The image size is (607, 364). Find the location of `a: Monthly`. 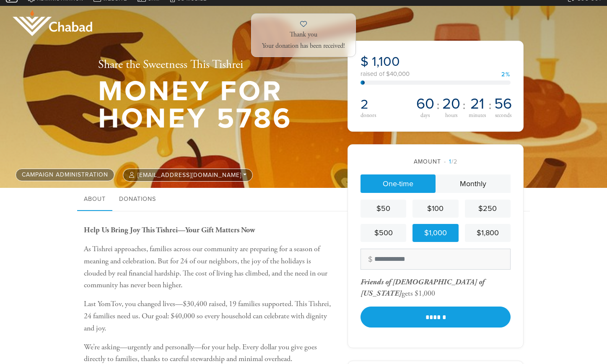

a: Monthly is located at coordinates (473, 184).